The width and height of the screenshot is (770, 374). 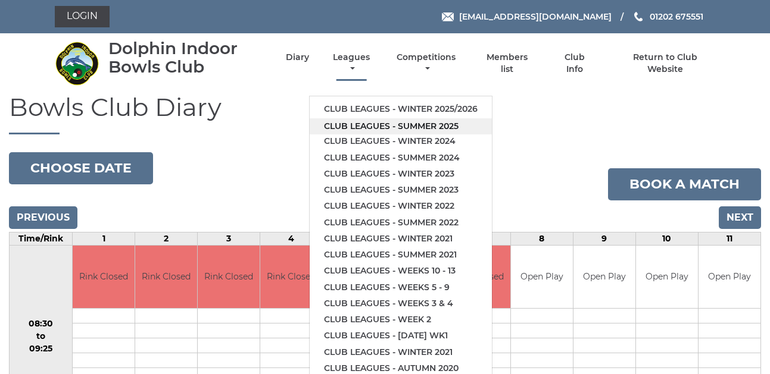 What do you see at coordinates (506, 63) in the screenshot?
I see `a: Members list` at bounding box center [506, 63].